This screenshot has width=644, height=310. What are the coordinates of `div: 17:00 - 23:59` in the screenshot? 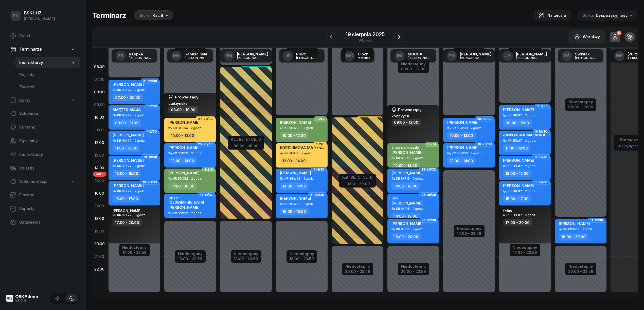 It's located at (524, 252).